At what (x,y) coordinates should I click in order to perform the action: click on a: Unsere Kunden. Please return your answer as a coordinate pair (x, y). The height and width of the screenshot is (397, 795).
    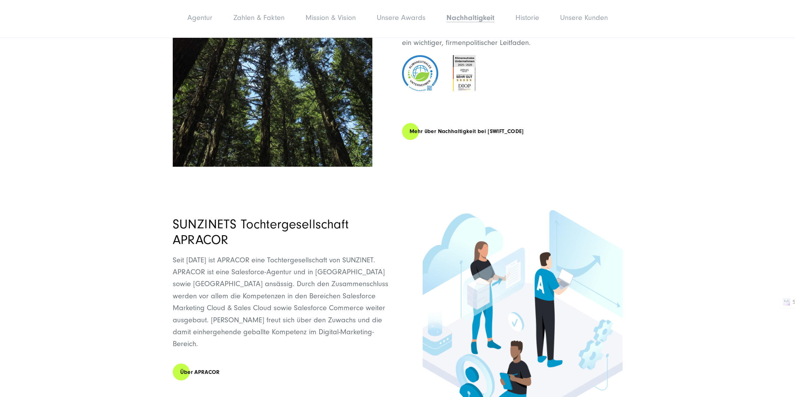
    Looking at the image, I should click on (584, 18).